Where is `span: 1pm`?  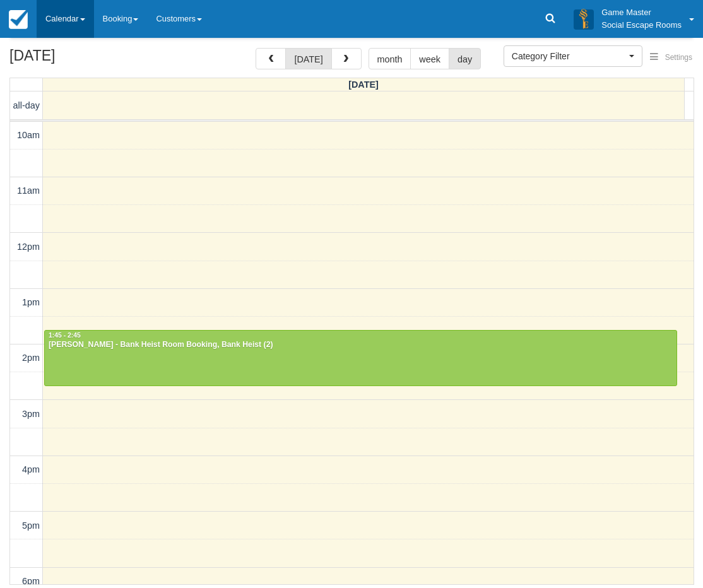 span: 1pm is located at coordinates (31, 302).